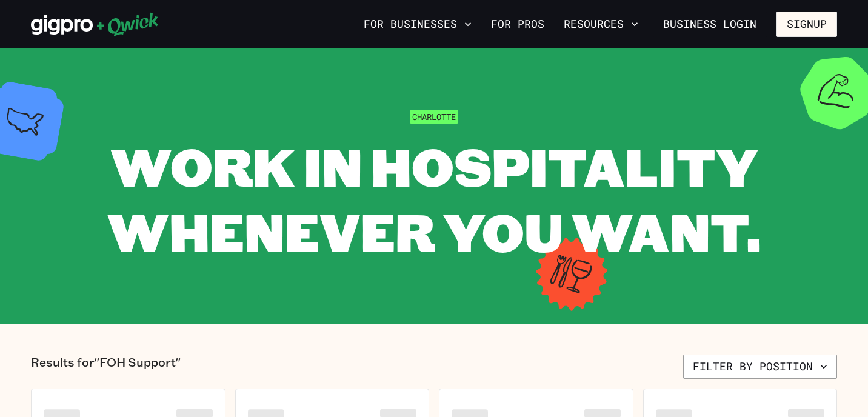 This screenshot has width=868, height=417. I want to click on p: Results for "FOH Support", so click(106, 367).